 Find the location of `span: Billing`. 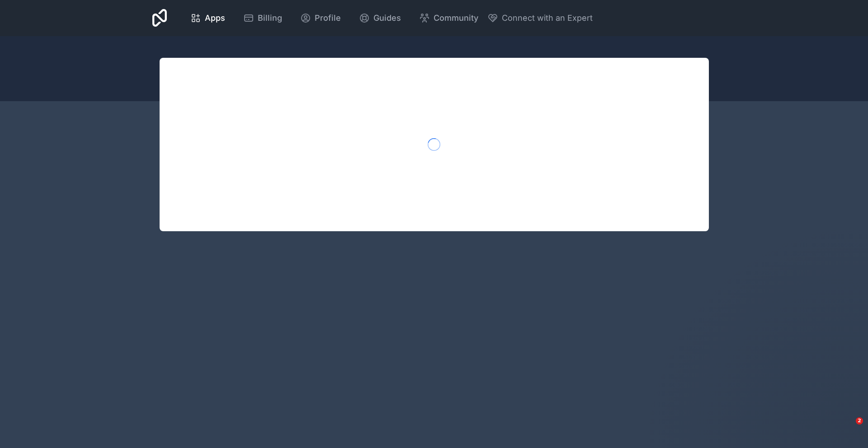

span: Billing is located at coordinates (270, 18).